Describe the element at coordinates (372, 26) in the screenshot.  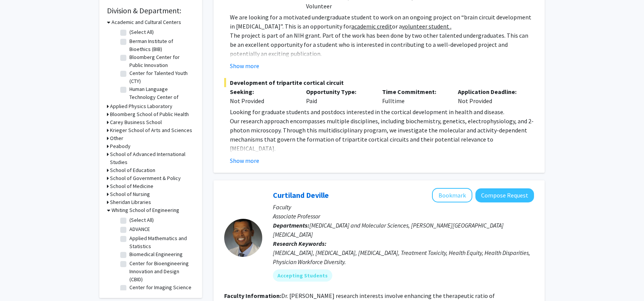
I see `u: academic credit` at that location.